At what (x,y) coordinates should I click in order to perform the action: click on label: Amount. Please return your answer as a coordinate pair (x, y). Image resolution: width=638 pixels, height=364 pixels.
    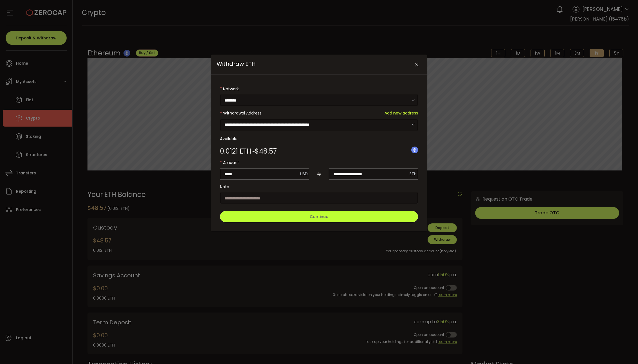
    Looking at the image, I should click on (319, 163).